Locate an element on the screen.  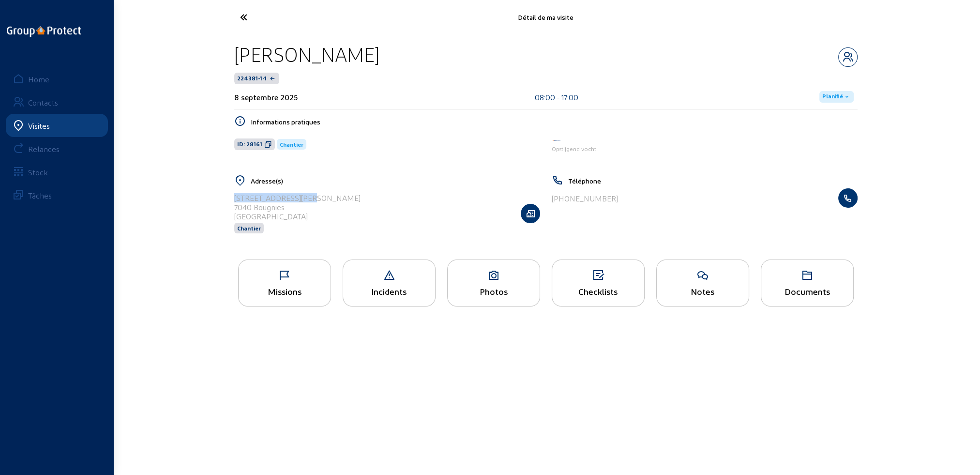
div: Home is located at coordinates (39, 79).